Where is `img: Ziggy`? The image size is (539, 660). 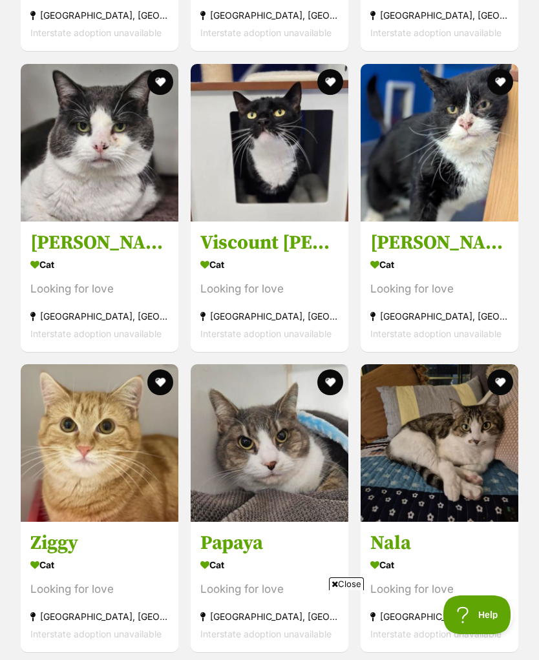 img: Ziggy is located at coordinates (99, 443).